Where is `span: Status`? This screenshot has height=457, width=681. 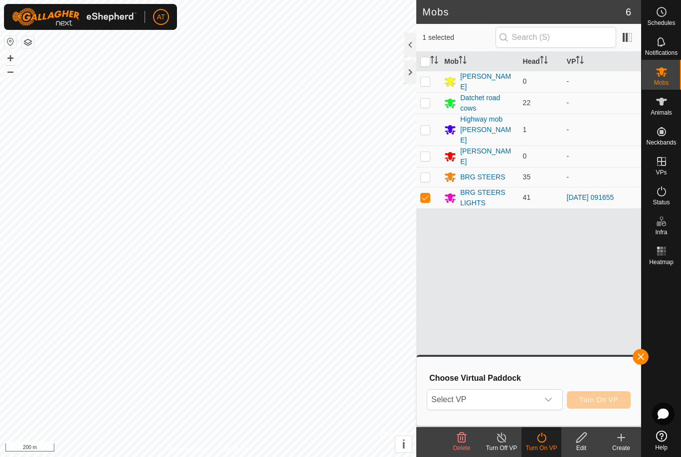 span: Status is located at coordinates (661, 202).